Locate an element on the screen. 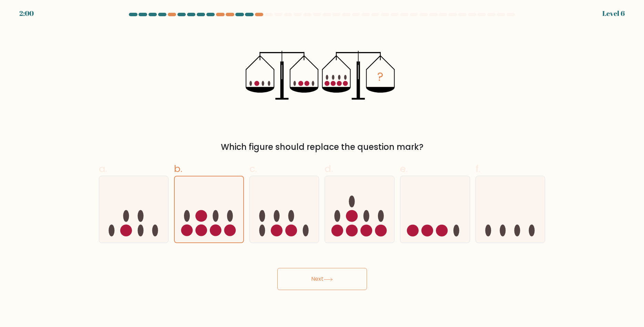  div: Level 6 is located at coordinates (614, 13).